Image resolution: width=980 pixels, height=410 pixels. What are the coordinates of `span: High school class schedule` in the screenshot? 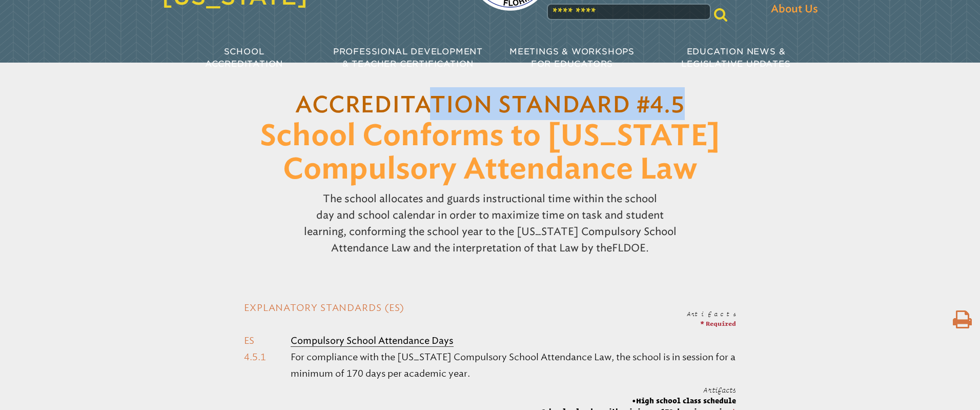 It's located at (637, 401).